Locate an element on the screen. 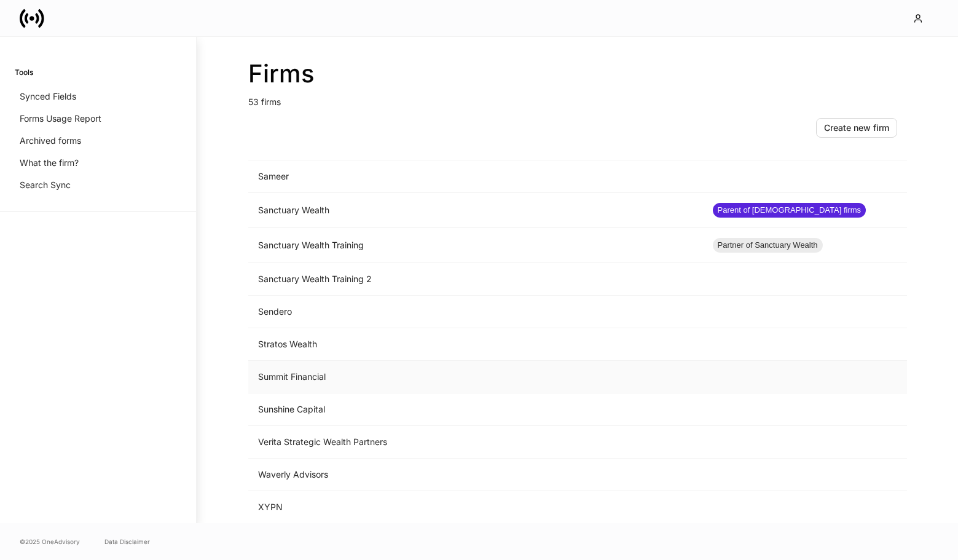  td: Waverly Advisors is located at coordinates (476, 474).